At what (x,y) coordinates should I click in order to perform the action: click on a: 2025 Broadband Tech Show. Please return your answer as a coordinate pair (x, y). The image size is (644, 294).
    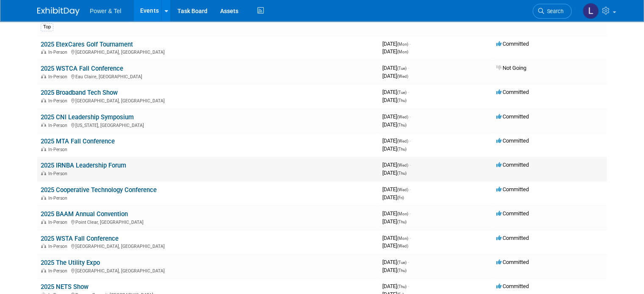
    Looking at the image, I should click on (79, 93).